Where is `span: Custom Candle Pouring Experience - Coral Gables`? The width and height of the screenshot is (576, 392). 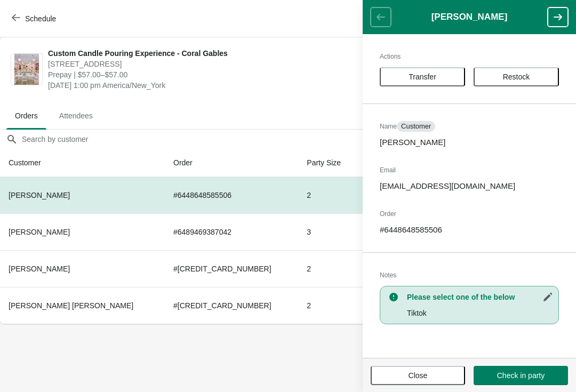 span: Custom Candle Pouring Experience - Coral Gables is located at coordinates (212, 53).